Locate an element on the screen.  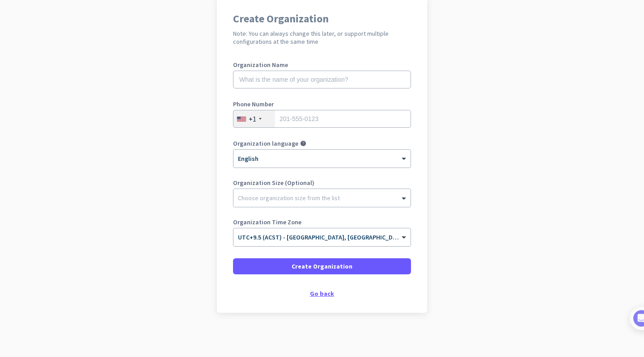
i: help is located at coordinates (303, 143).